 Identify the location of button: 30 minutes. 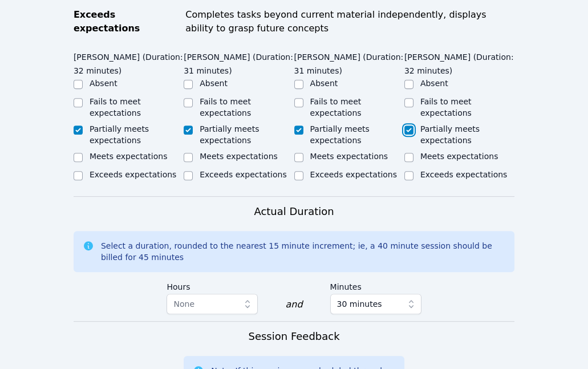
(376, 304).